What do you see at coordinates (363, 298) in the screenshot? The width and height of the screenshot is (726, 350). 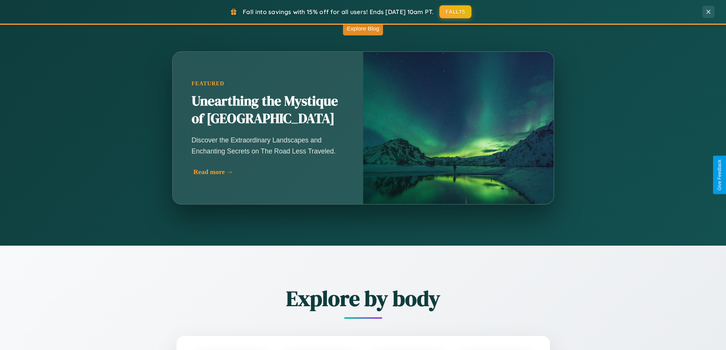 I see `h2: Explore by body` at bounding box center [363, 298].